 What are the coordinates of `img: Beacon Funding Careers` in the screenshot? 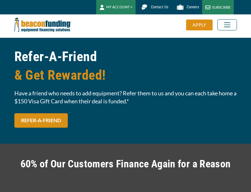 It's located at (180, 7).